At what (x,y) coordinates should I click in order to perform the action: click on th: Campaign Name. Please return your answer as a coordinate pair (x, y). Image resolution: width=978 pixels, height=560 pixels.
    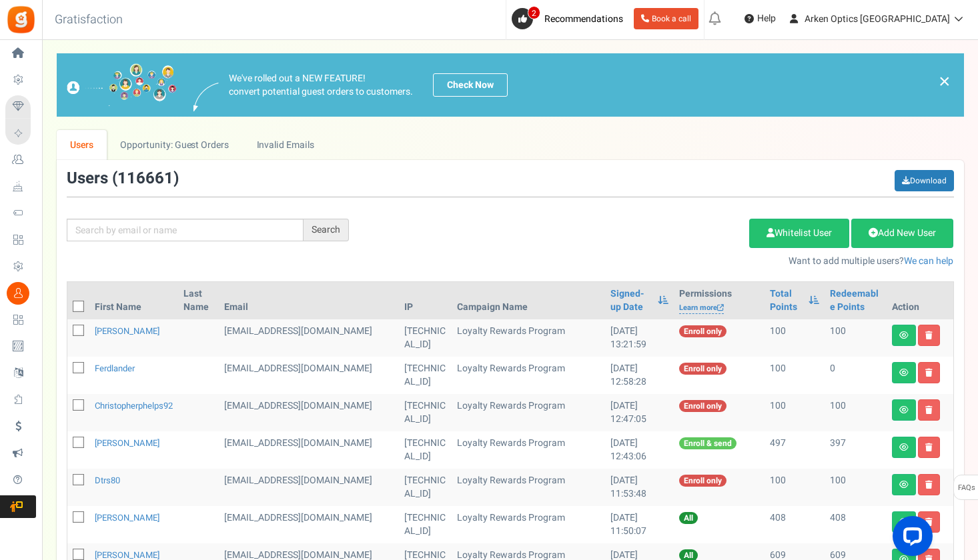
    Looking at the image, I should click on (529, 301).